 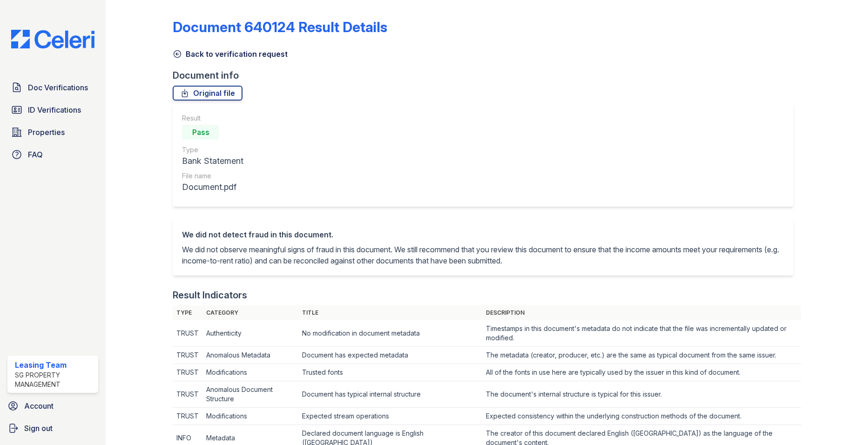 I want to click on td: Anomalous Document Structure, so click(x=250, y=394).